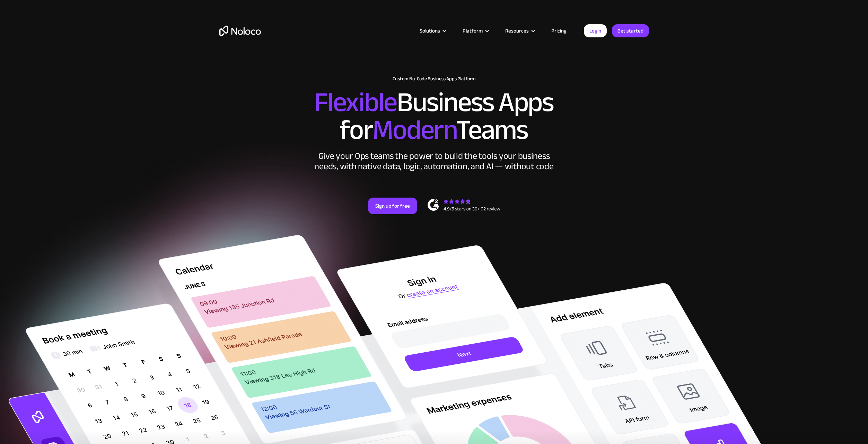 The width and height of the screenshot is (868, 444). What do you see at coordinates (595, 31) in the screenshot?
I see `a: Login` at bounding box center [595, 31].